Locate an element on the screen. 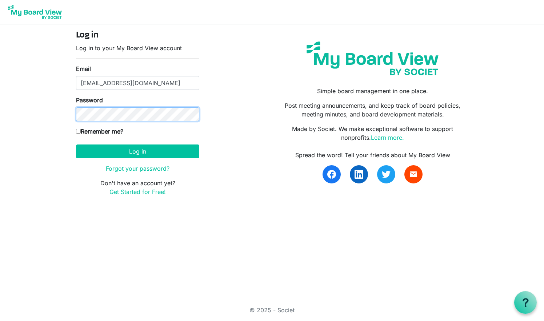  a: © 2025 - Societ is located at coordinates (272, 310).